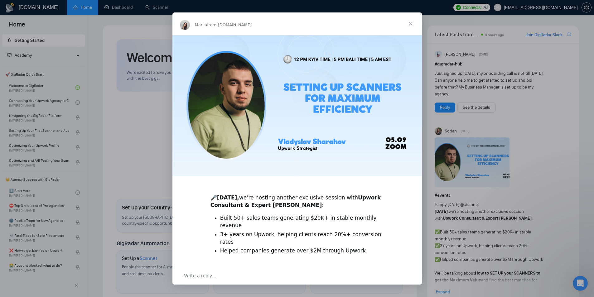  Describe the element at coordinates (201, 25) in the screenshot. I see `span: Mariia` at that location.